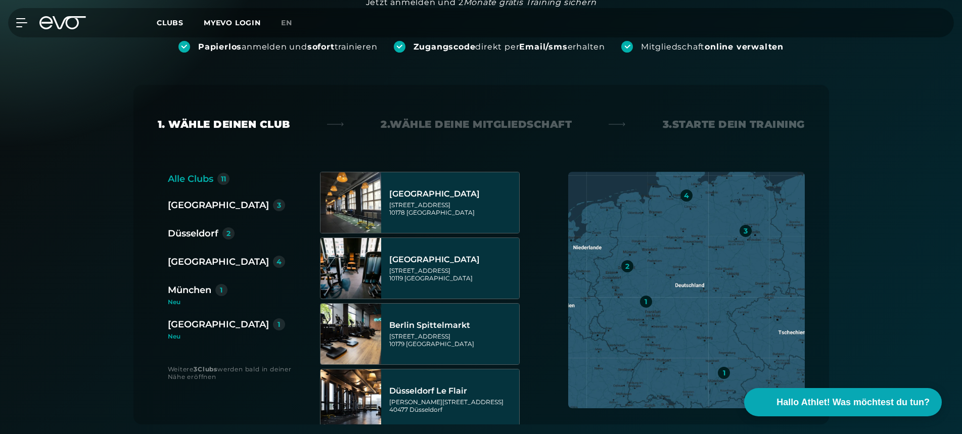 This screenshot has width=962, height=434. What do you see at coordinates (351, 400) in the screenshot?
I see `img: Düsseldorf Le Flair` at bounding box center [351, 400].